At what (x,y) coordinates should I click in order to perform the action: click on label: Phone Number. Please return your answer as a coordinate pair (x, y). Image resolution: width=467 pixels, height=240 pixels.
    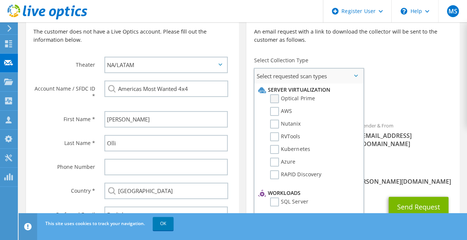
    Looking at the image, I should click on (64, 164).